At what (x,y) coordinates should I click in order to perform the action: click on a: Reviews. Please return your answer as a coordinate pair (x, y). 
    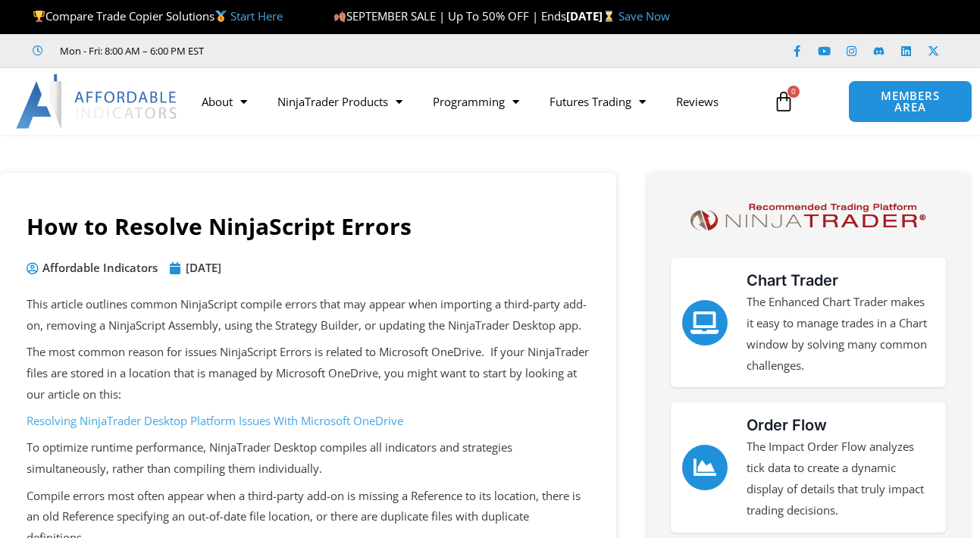
    Looking at the image, I should click on (698, 102).